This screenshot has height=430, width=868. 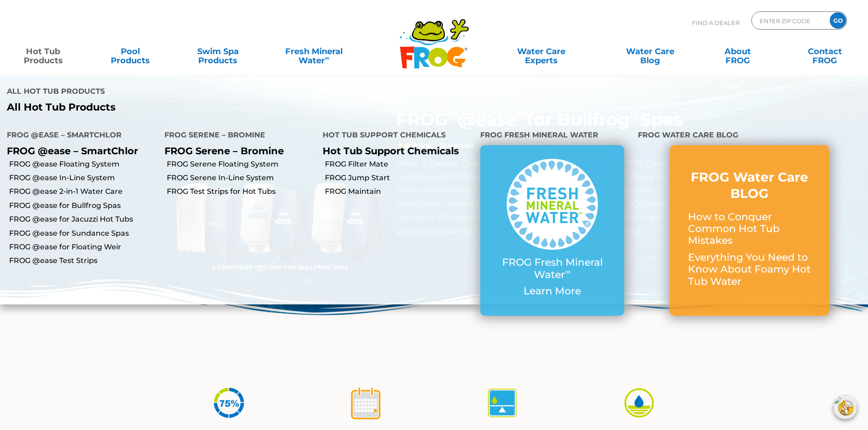 What do you see at coordinates (737, 52) in the screenshot?
I see `a: AboutFROG` at bounding box center [737, 52].